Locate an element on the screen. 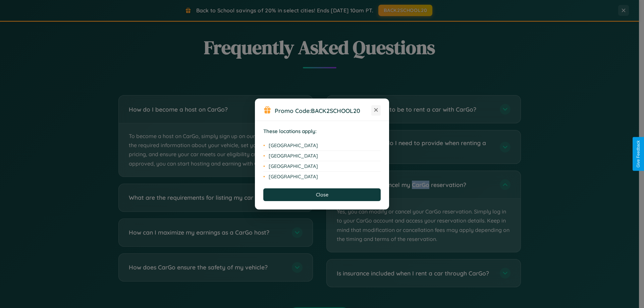  div: Give Feedback is located at coordinates (638, 154).